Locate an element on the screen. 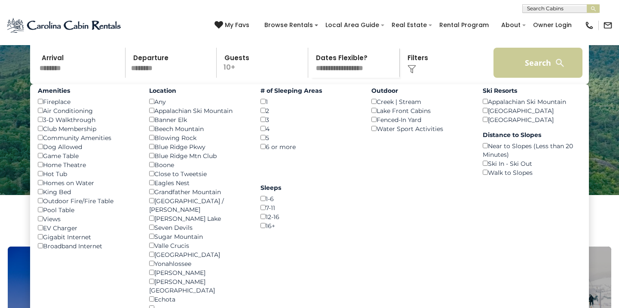  span: My Favs is located at coordinates (237, 25).